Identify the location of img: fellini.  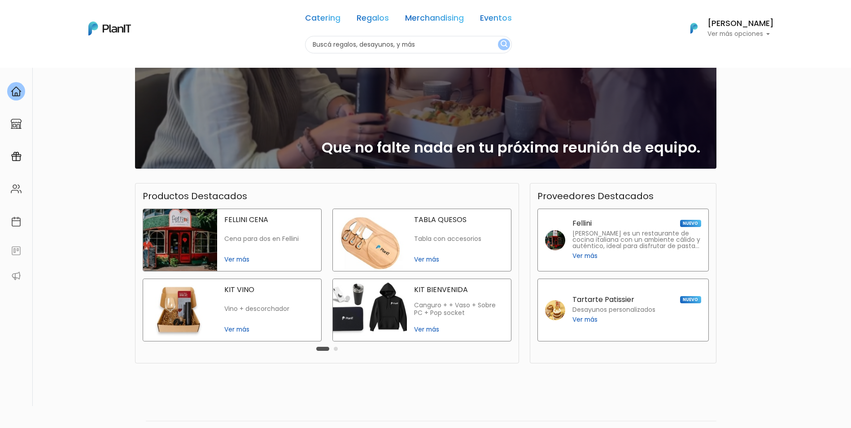
(555, 240).